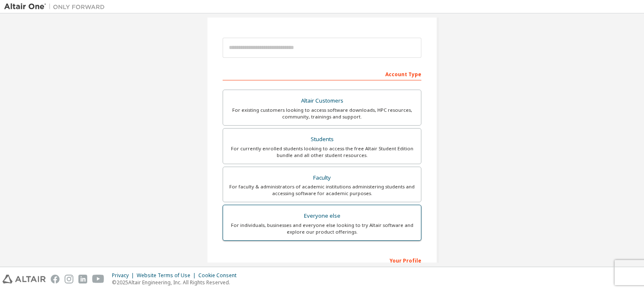 The image size is (644, 291). What do you see at coordinates (124, 275) in the screenshot?
I see `div: Privacy` at bounding box center [124, 275].